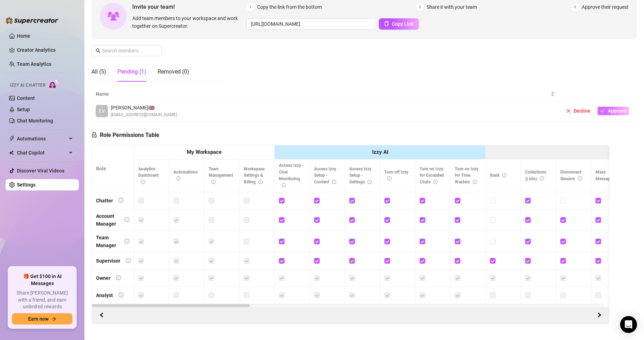 The image size is (644, 340). What do you see at coordinates (103, 278) in the screenshot?
I see `div: Owner` at bounding box center [103, 278].